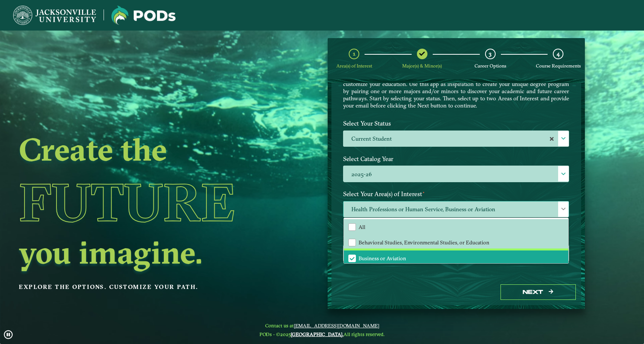 Image resolution: width=644 pixels, height=344 pixels. What do you see at coordinates (456, 159) in the screenshot?
I see `label: Select Catalog Year` at bounding box center [456, 159].